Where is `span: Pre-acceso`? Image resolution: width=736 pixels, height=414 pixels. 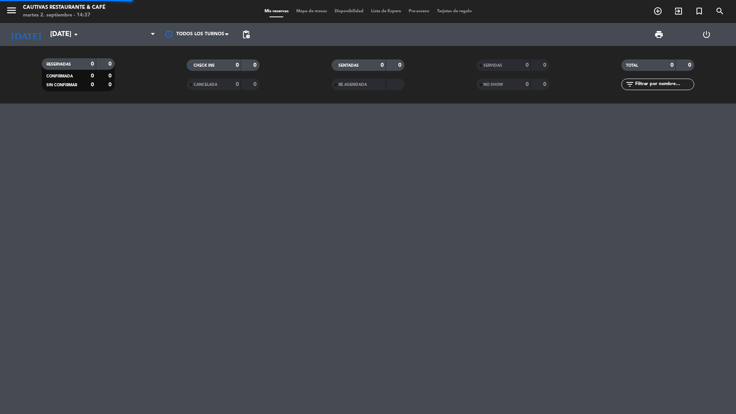 span: Pre-acceso is located at coordinates (419, 11).